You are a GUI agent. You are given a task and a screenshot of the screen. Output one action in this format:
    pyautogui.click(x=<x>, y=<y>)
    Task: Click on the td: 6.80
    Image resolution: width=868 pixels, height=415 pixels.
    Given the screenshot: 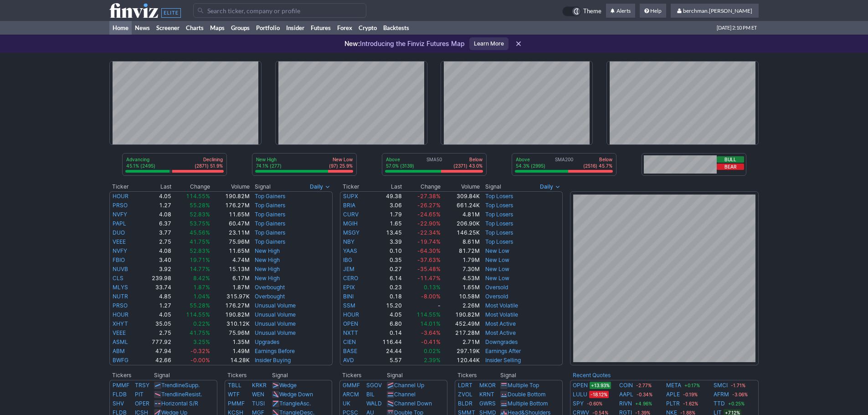 What is the action you would take?
    pyautogui.click(x=386, y=324)
    